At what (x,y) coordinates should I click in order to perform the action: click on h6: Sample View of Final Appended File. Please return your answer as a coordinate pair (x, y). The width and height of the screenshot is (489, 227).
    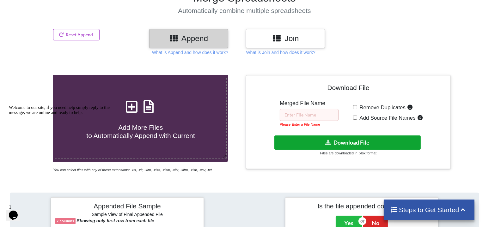
    Looking at the image, I should click on (127, 215).